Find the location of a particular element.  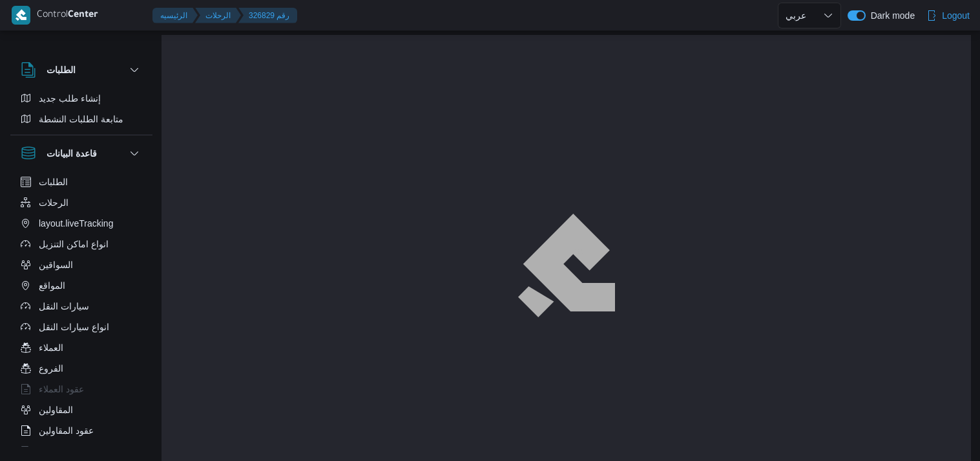

span: السواقين is located at coordinates (55, 265).